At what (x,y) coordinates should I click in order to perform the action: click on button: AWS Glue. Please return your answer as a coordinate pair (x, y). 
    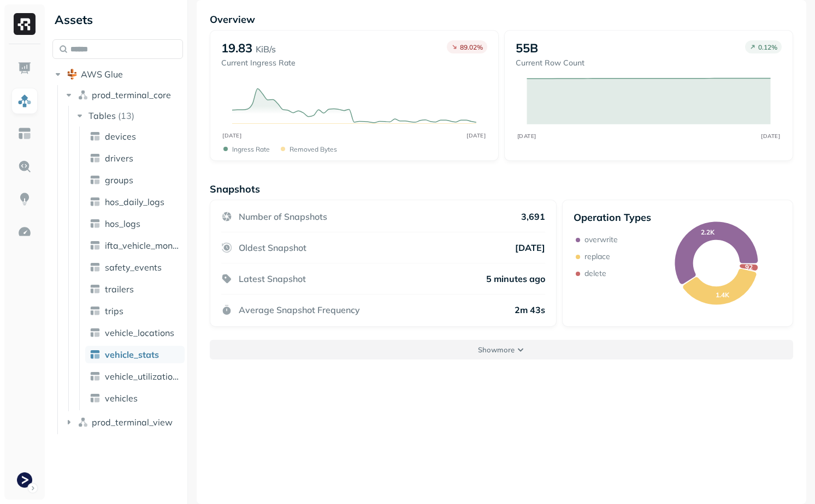
    Looking at the image, I should click on (117, 74).